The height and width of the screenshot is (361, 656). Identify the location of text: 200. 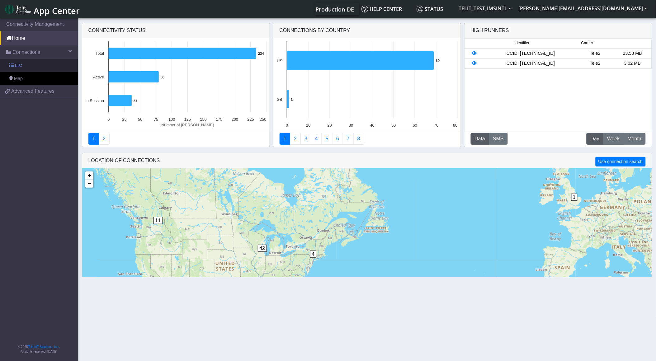
(234, 119).